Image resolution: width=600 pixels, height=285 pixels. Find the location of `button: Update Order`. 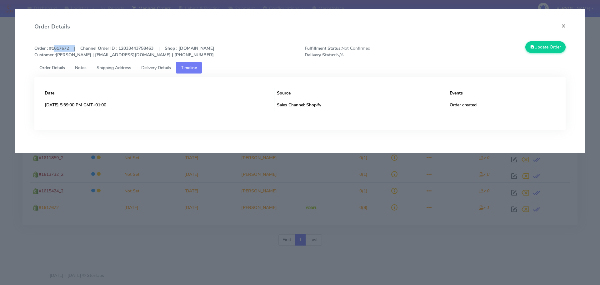

button: Update Order is located at coordinates (546, 47).